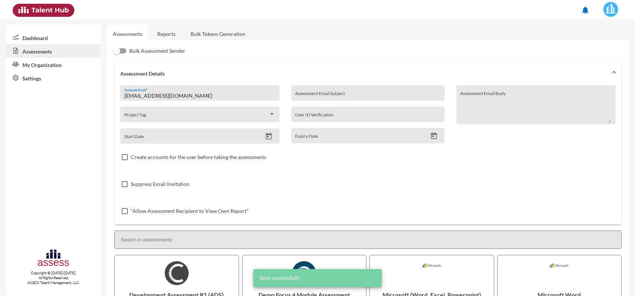 This screenshot has width=635, height=296. What do you see at coordinates (280, 278) in the screenshot?
I see `span: Sent successfully` at bounding box center [280, 278].